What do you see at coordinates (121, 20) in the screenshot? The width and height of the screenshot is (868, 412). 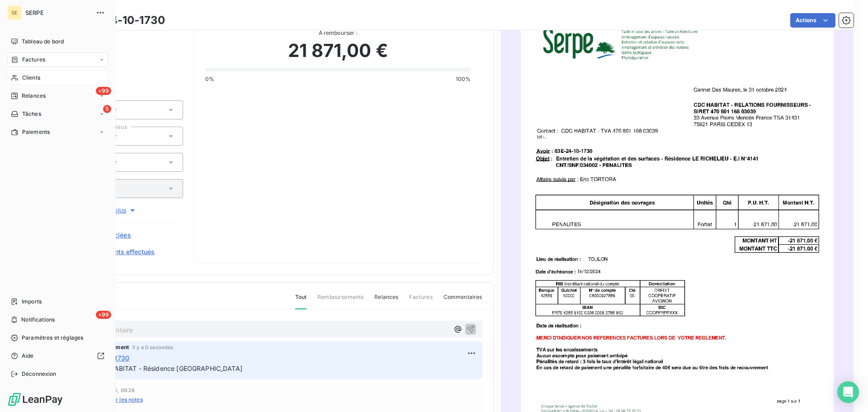 I see `h3: 83E-24-10-1730` at bounding box center [121, 20].